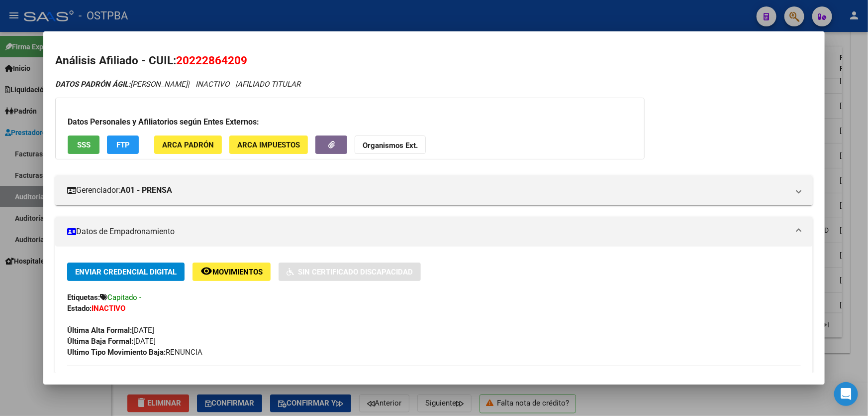 This screenshot has width=868, height=416. What do you see at coordinates (109, 308) in the screenshot?
I see `strong: INACTIVO` at bounding box center [109, 308].